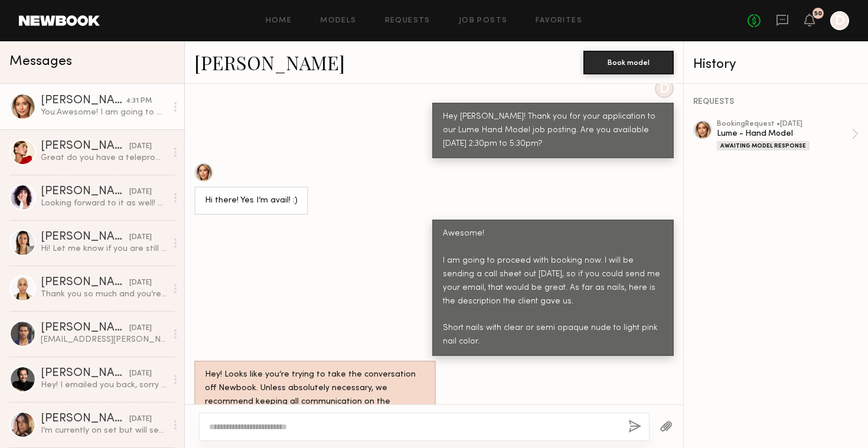  What do you see at coordinates (278, 21) in the screenshot?
I see `a: Home` at bounding box center [278, 21].